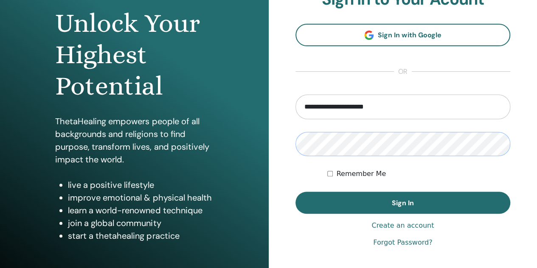 This screenshot has width=537, height=268. What do you see at coordinates (403, 203) in the screenshot?
I see `span: Sign In` at bounding box center [403, 203].